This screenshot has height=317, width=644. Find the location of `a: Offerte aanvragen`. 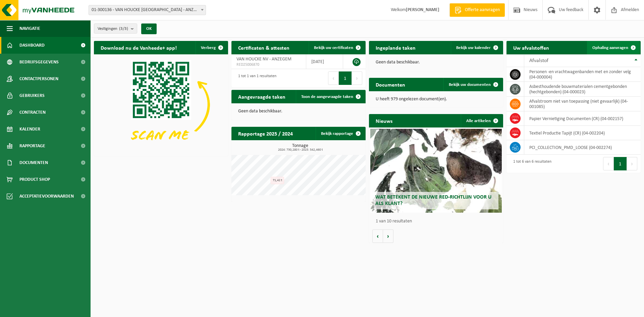

a: Offerte aanvragen is located at coordinates (477, 10).